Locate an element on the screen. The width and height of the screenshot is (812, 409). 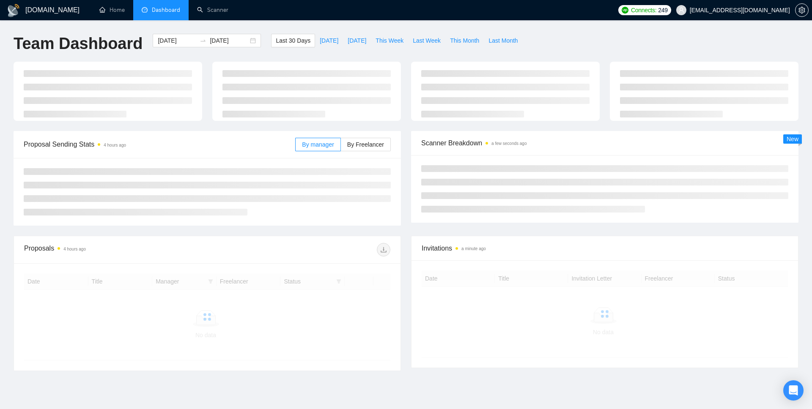
span: dashboard is located at coordinates (145, 10).